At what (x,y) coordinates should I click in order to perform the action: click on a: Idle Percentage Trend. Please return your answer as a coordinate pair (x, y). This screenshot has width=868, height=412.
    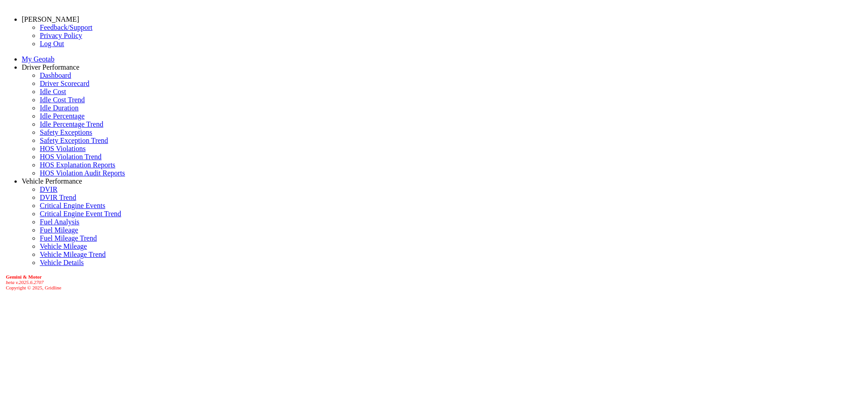
    Looking at the image, I should click on (71, 124).